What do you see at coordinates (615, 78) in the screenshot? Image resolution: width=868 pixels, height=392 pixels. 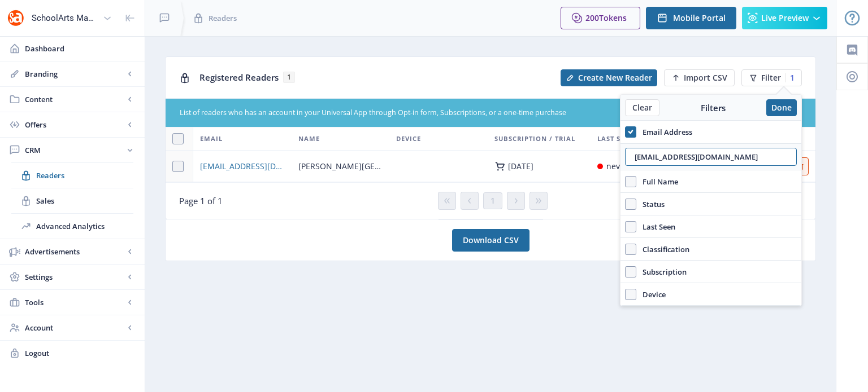 I see `span: Create New Reader` at bounding box center [615, 78].